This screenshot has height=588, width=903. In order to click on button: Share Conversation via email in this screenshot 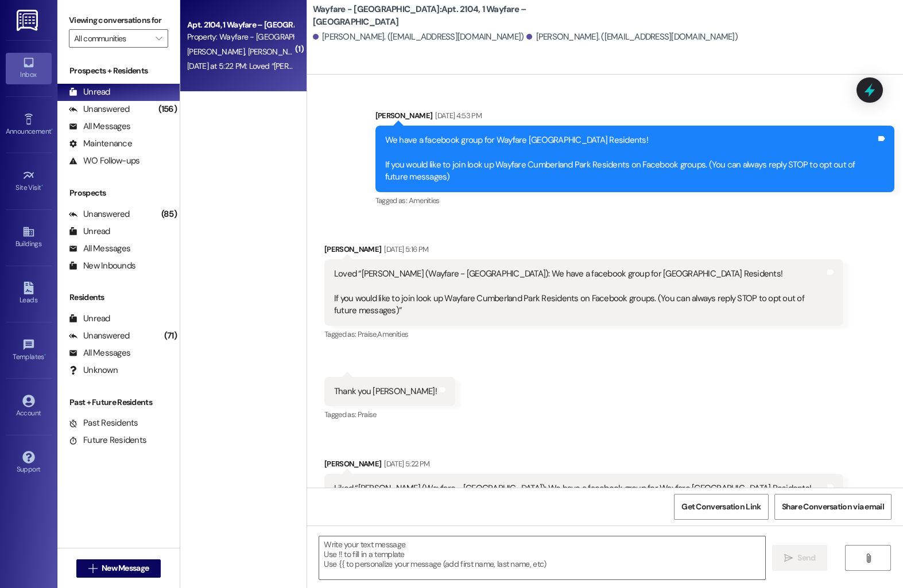, I will do `click(833, 507)`.